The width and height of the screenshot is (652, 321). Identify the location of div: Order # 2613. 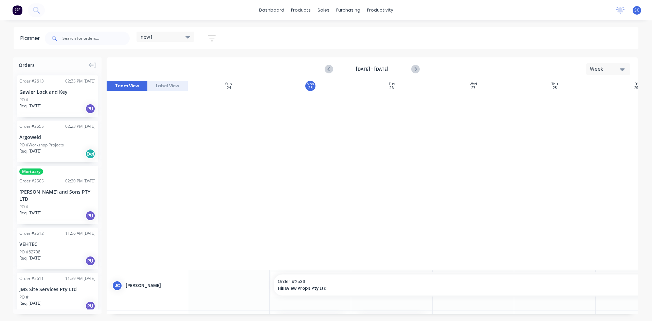
(32, 81).